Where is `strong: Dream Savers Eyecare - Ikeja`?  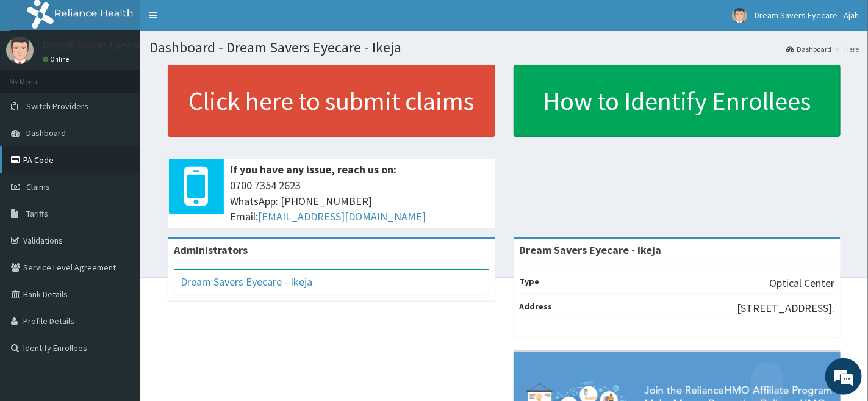
strong: Dream Savers Eyecare - Ikeja is located at coordinates (590, 250).